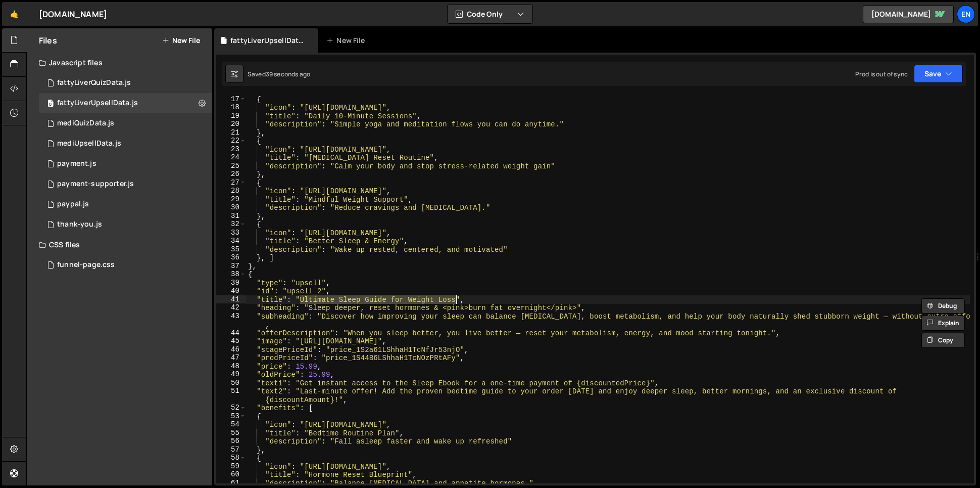 The image size is (980, 488). Describe the element at coordinates (126, 204) in the screenshot. I see `div: 16956/46550.js` at that location.